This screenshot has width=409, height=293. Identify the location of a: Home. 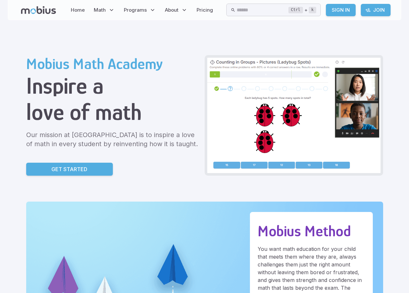
(78, 10).